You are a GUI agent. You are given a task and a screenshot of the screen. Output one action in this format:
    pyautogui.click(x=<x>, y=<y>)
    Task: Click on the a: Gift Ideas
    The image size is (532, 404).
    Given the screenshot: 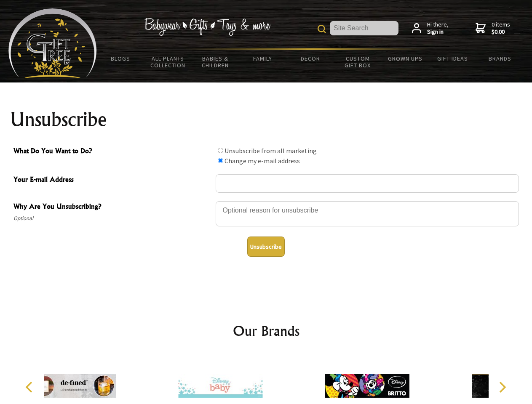 What is the action you would take?
    pyautogui.click(x=452, y=59)
    